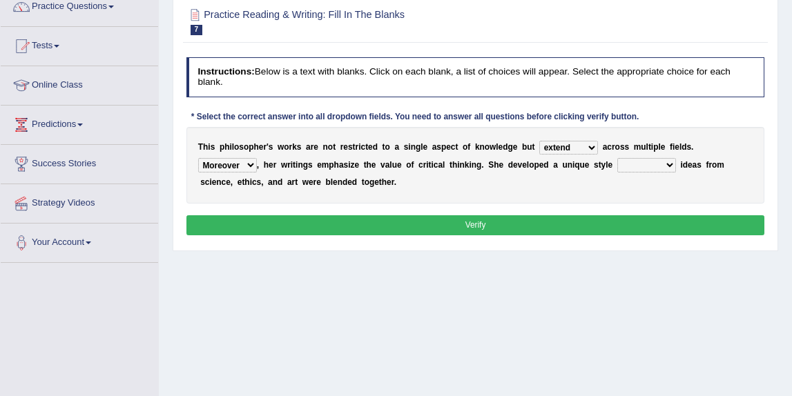 The height and width of the screenshot is (396, 792). I want to click on h4: Below is a text with blanks. Click on each blank, a list of choices will appear. Select the appro..., so click(476, 77).